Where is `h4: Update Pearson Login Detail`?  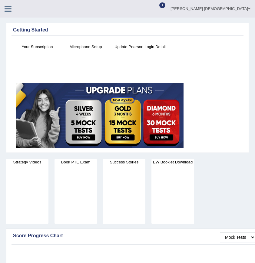
h4: Update Pearson Login Detail is located at coordinates (140, 47).